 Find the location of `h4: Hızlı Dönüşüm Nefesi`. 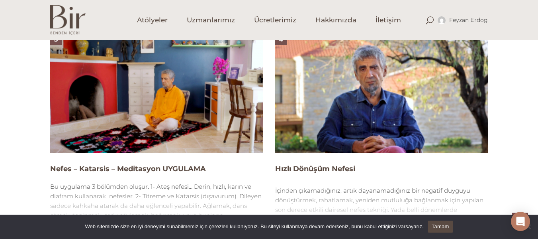

h4: Hızlı Dönüşüm Nefesi is located at coordinates (382, 168).